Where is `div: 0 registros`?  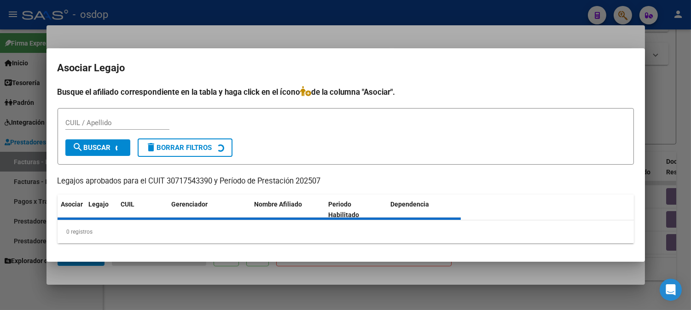
div: 0 registros is located at coordinates (346, 232).